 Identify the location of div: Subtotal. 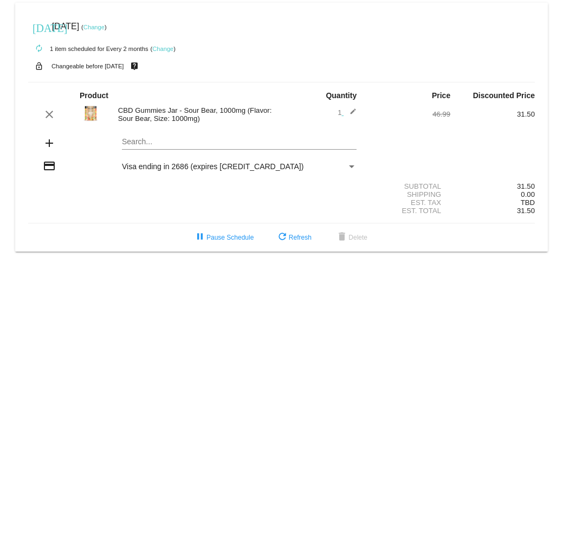
(408, 186).